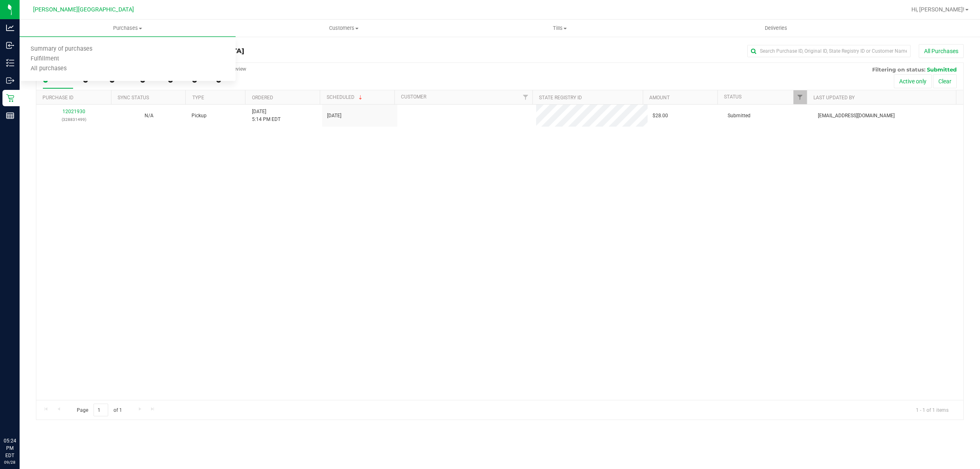  What do you see at coordinates (560, 29) in the screenshot?
I see `a: Tills` at bounding box center [560, 29].